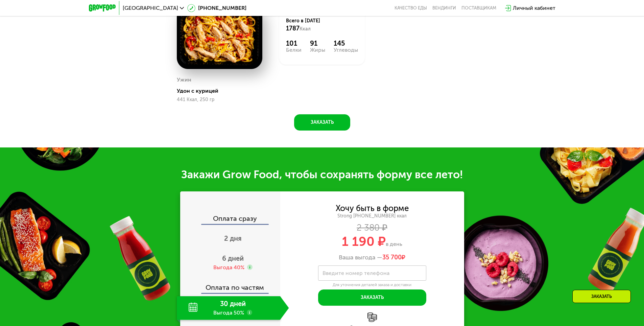  Describe the element at coordinates (233, 258) in the screenshot. I see `span: 6 дней` at that location.